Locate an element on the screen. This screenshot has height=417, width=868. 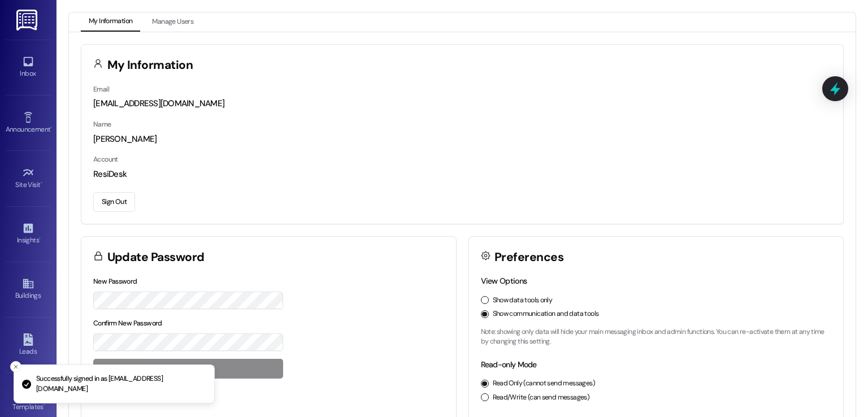
h3: Update Password is located at coordinates (156, 257).